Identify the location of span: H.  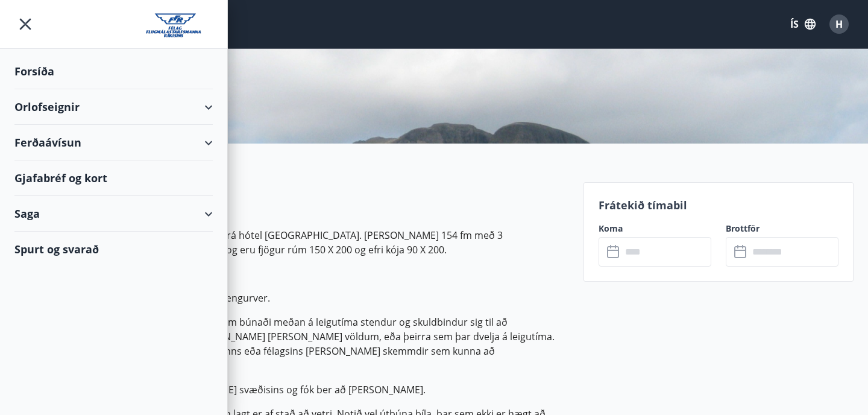
(839, 24).